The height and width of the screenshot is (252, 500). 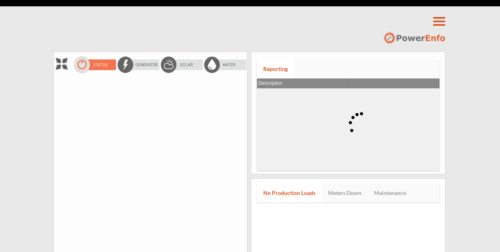 I want to click on img: logo, so click(x=414, y=38).